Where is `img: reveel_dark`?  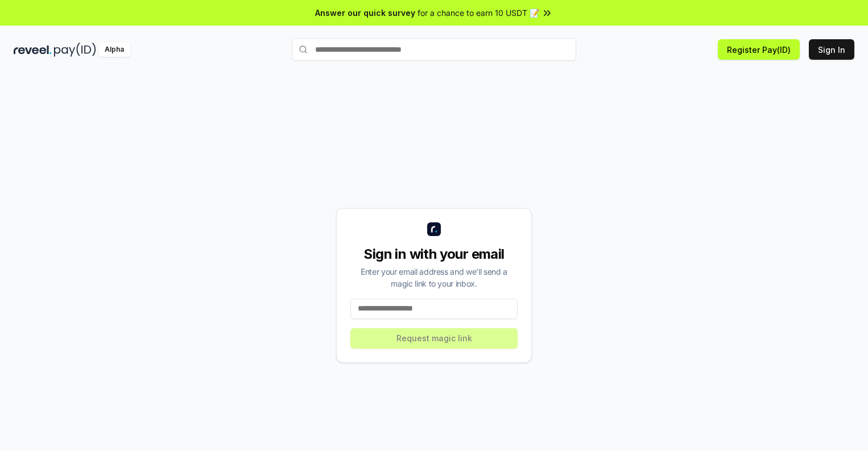 img: reveel_dark is located at coordinates (33, 49).